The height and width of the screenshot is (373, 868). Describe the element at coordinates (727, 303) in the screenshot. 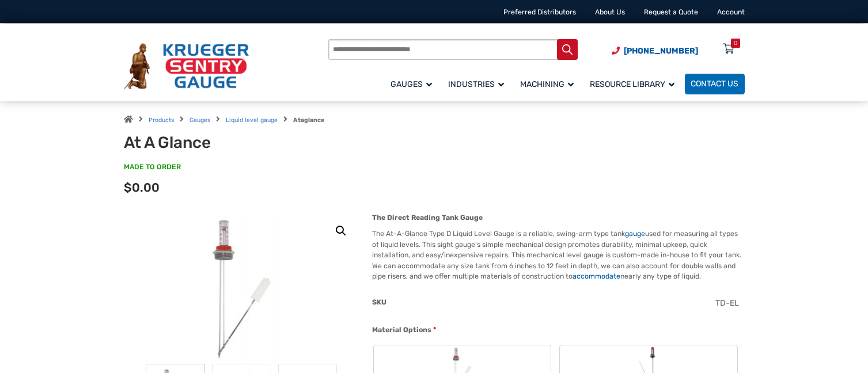

I see `span: TD-EL` at that location.